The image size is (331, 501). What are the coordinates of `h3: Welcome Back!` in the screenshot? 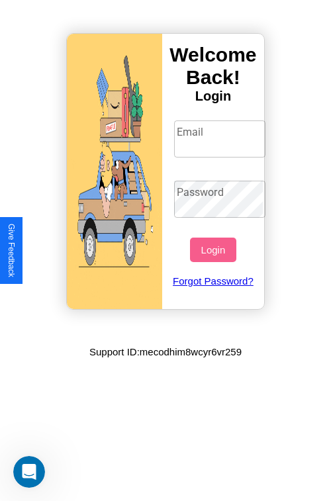 It's located at (213, 66).